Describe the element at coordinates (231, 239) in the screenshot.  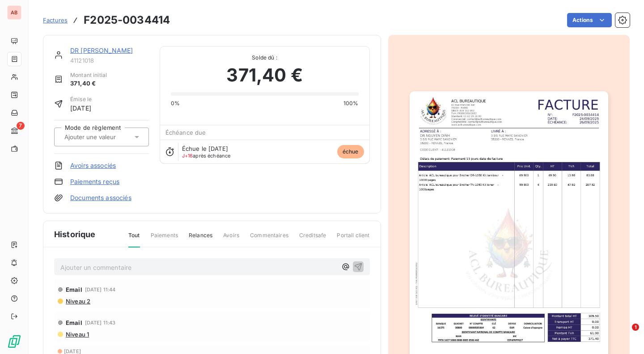
I see `span: Avoirs` at that location.